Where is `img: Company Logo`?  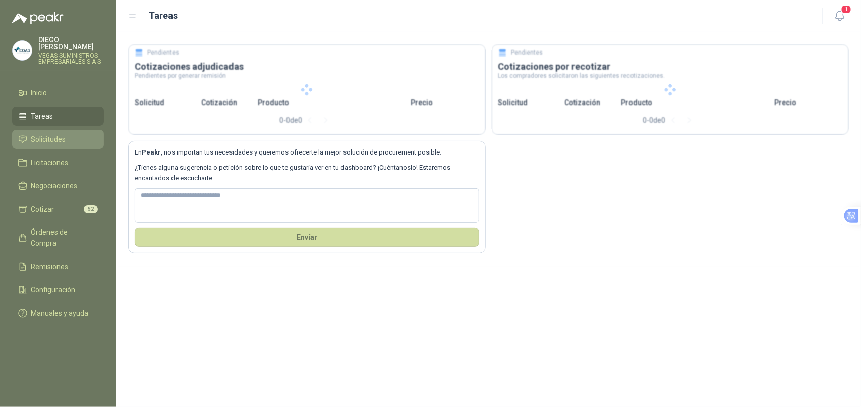
img: Company Logo is located at coordinates (22, 50).